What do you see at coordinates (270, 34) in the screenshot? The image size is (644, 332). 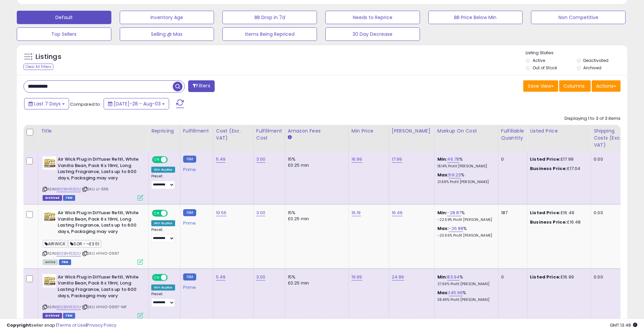 I see `button: Items Being Repriced` at bounding box center [270, 34].